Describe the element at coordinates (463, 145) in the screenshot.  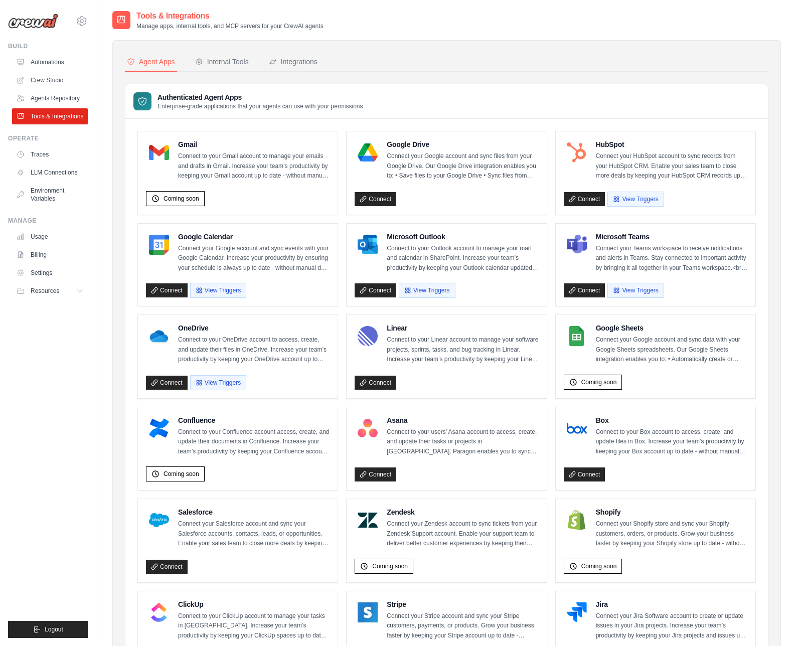
I see `h4: Google Drive` at that location.